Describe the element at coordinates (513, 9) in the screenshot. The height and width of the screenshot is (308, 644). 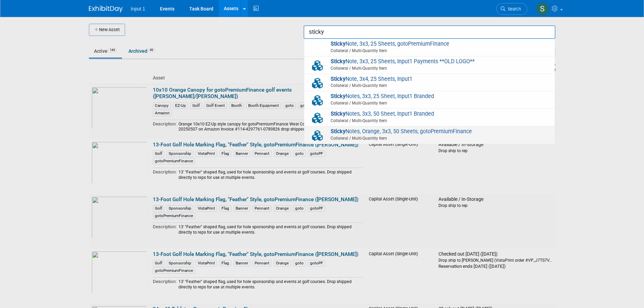
I see `span: Search` at that location.